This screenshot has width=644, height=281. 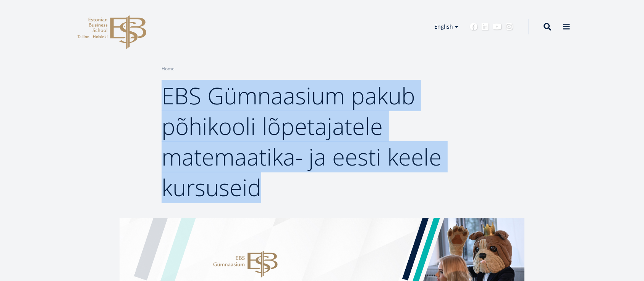 I want to click on a: Instagram, so click(x=509, y=27).